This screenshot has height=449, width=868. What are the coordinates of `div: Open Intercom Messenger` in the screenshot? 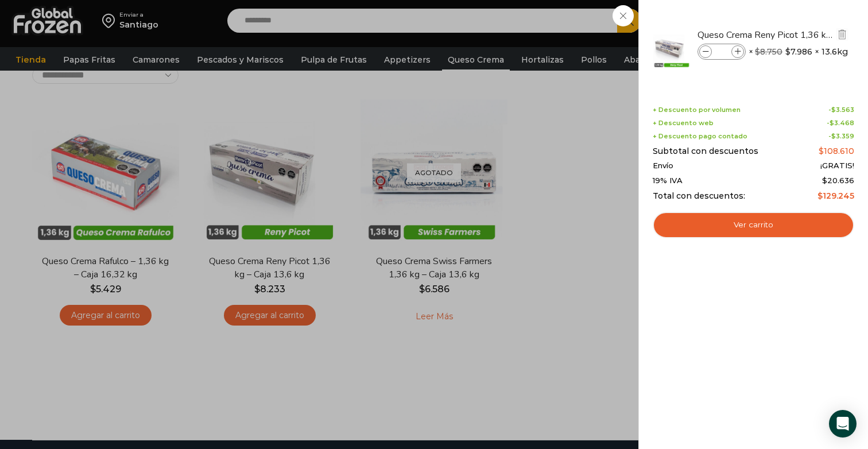 It's located at (843, 424).